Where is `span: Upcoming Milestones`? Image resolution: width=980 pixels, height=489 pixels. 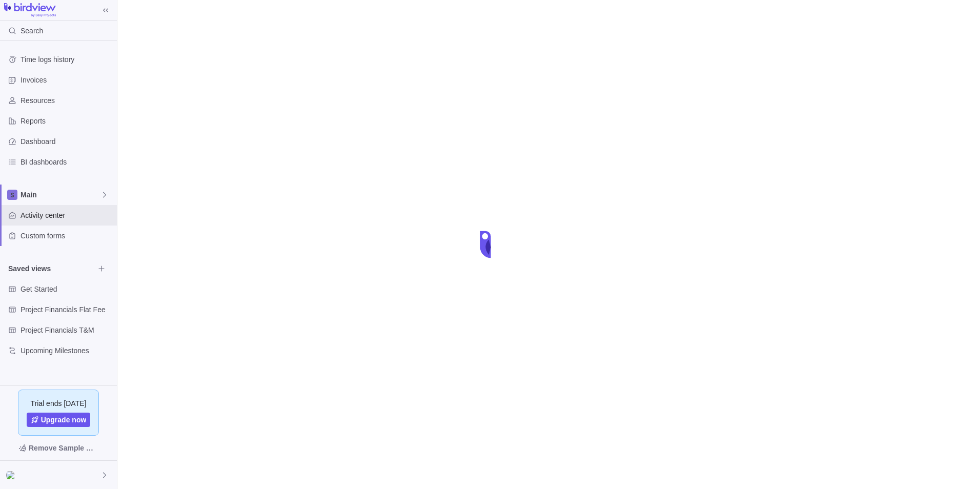 span: Upcoming Milestones is located at coordinates (66, 351).